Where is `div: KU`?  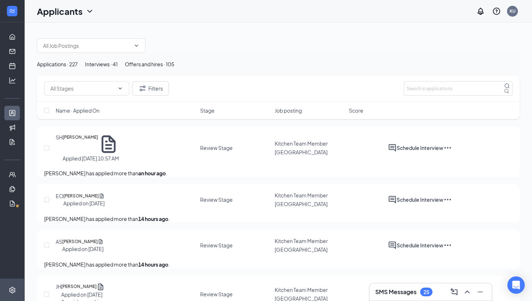 div: KU is located at coordinates (513, 11).